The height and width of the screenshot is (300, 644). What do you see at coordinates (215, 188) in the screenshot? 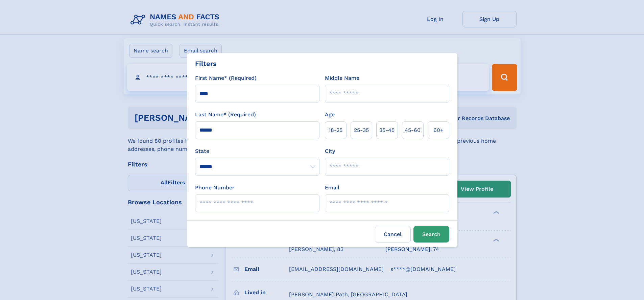
I see `label: Phone Number` at bounding box center [215, 188].